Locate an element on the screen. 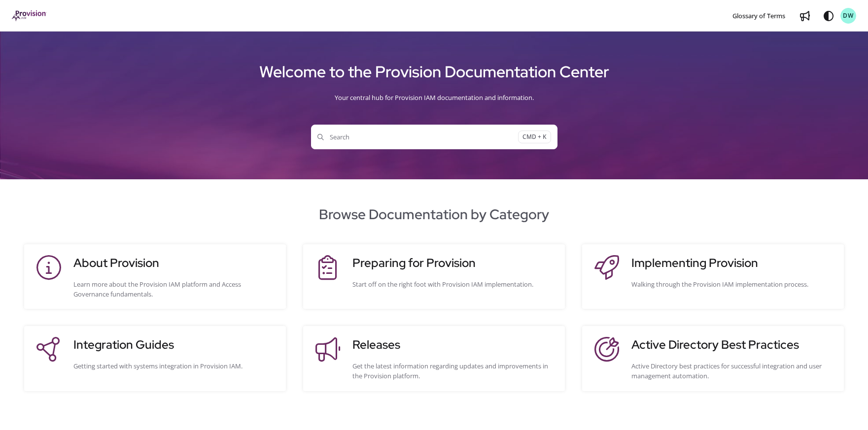  a: Project logo is located at coordinates (29, 16).